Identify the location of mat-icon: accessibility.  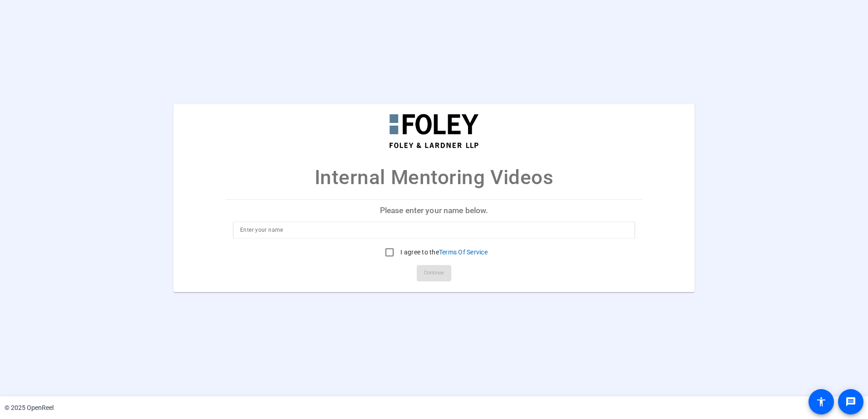
(821, 402).